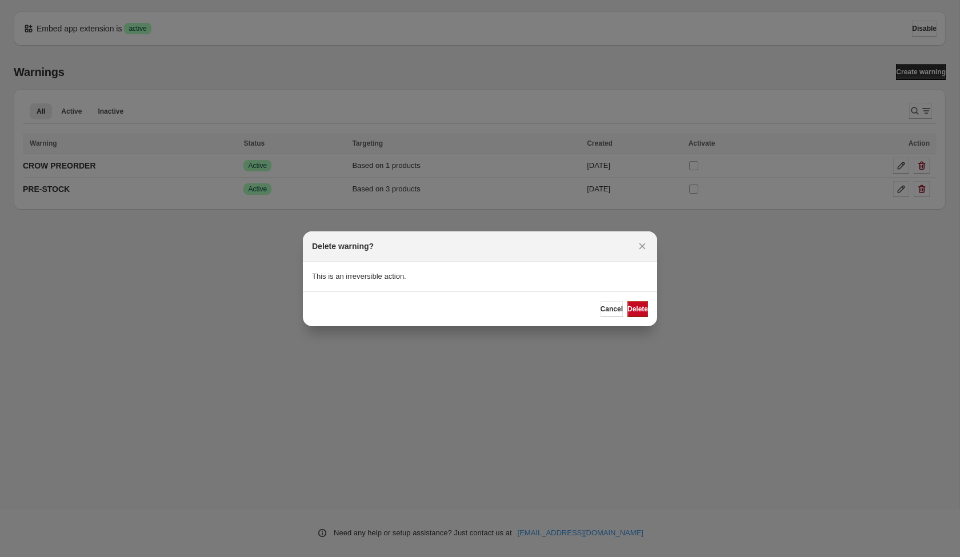 The image size is (960, 557). I want to click on p: This is an irreversible action., so click(480, 276).